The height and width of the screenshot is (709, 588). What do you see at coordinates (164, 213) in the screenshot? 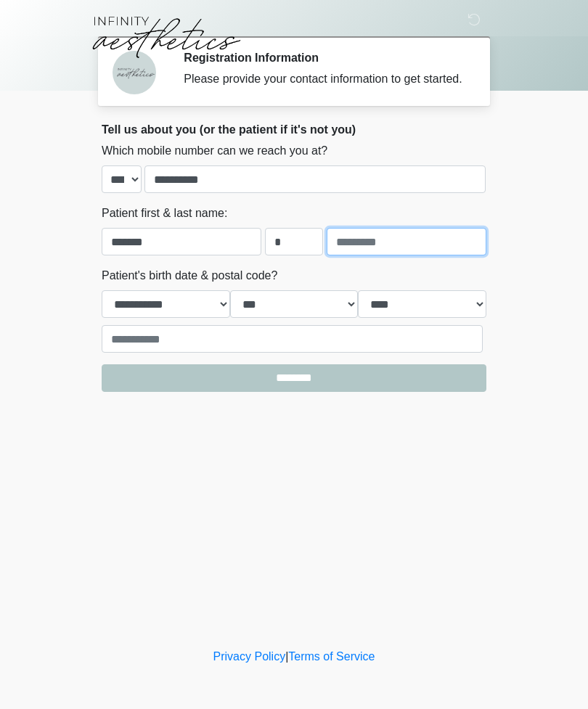
I see `label: Patient first & last name:` at bounding box center [164, 213].